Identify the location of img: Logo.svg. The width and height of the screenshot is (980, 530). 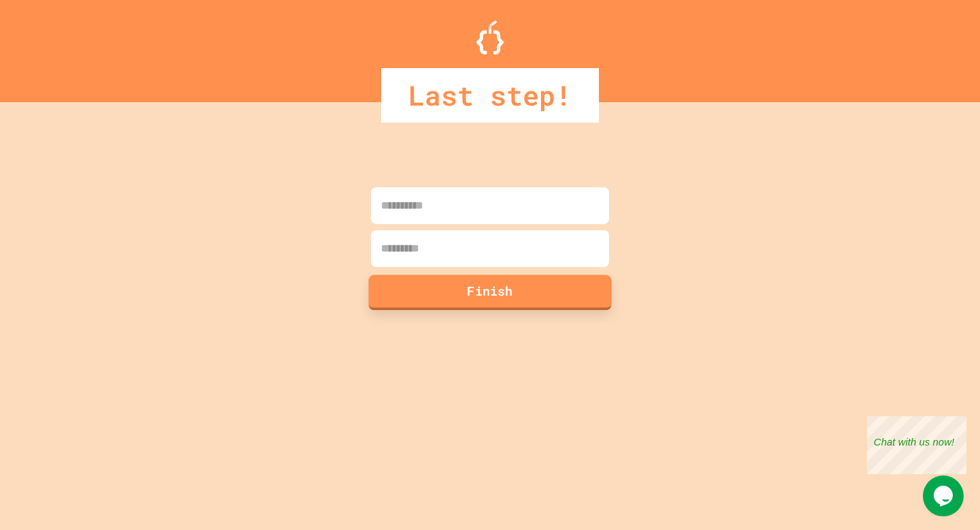
(490, 37).